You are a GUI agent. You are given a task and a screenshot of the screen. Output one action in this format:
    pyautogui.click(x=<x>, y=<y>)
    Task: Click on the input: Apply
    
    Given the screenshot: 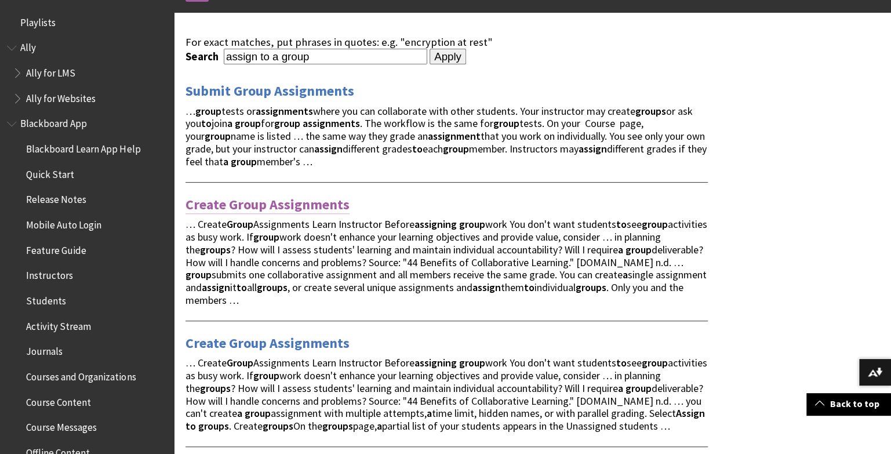 What is the action you would take?
    pyautogui.click(x=448, y=57)
    